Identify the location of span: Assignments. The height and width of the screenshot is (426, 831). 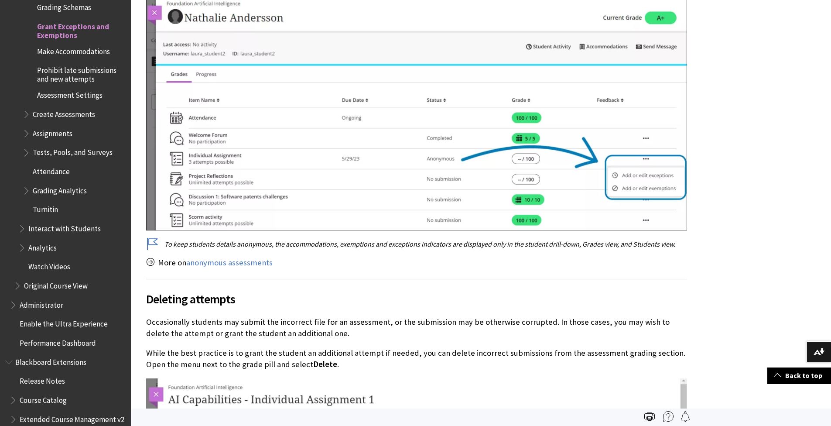
(52, 132).